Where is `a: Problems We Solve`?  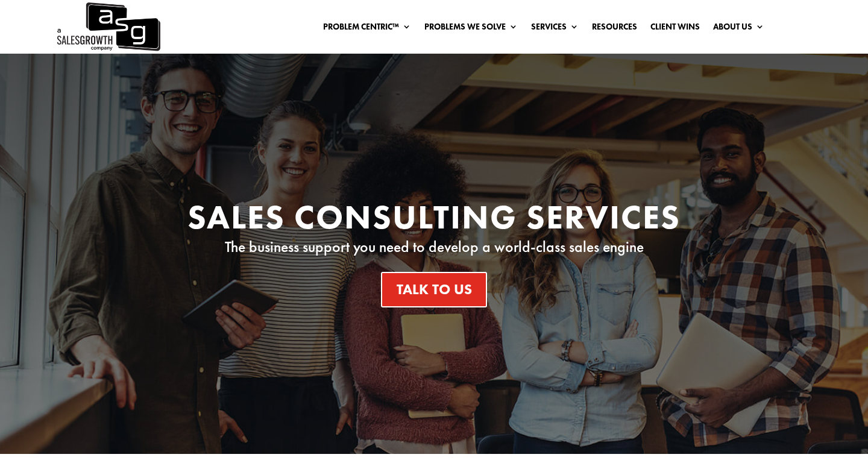 a: Problems We Solve is located at coordinates (471, 29).